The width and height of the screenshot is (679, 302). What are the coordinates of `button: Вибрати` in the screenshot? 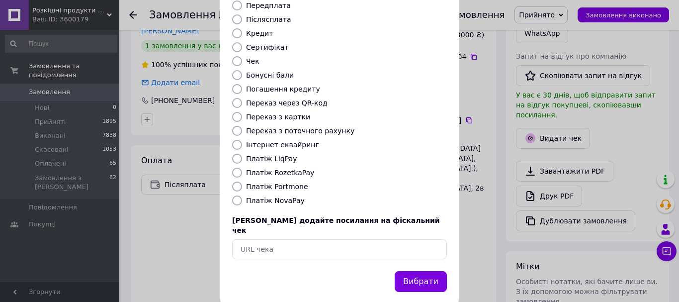 It's located at (421, 281).